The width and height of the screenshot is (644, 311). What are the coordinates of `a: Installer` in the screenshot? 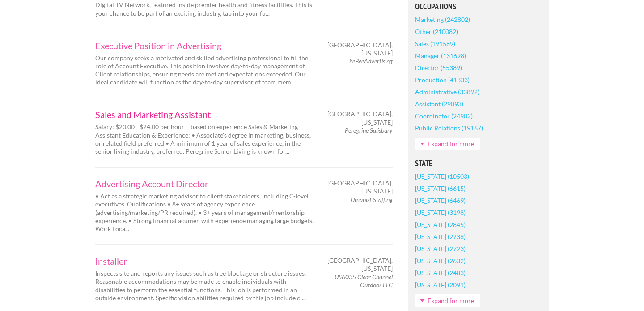 It's located at (205, 261).